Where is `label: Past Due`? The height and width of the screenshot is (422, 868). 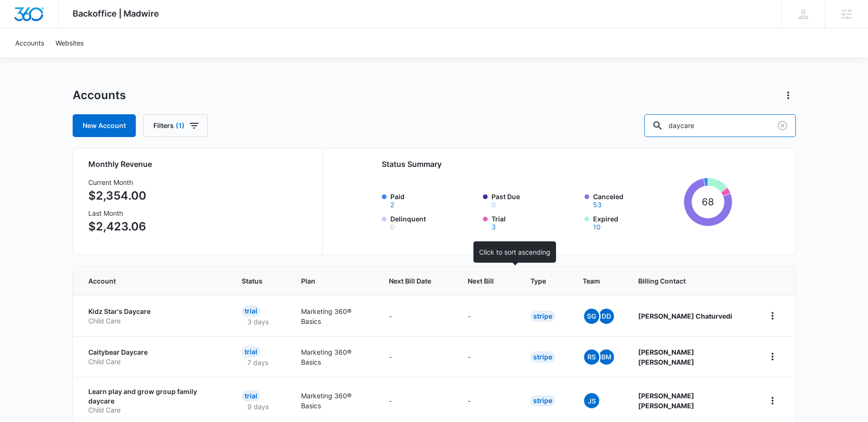
label: Past Due is located at coordinates (535, 200).